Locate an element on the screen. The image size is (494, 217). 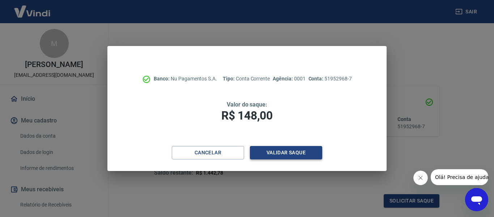
span: R$ 148,00 is located at coordinates (247, 115).